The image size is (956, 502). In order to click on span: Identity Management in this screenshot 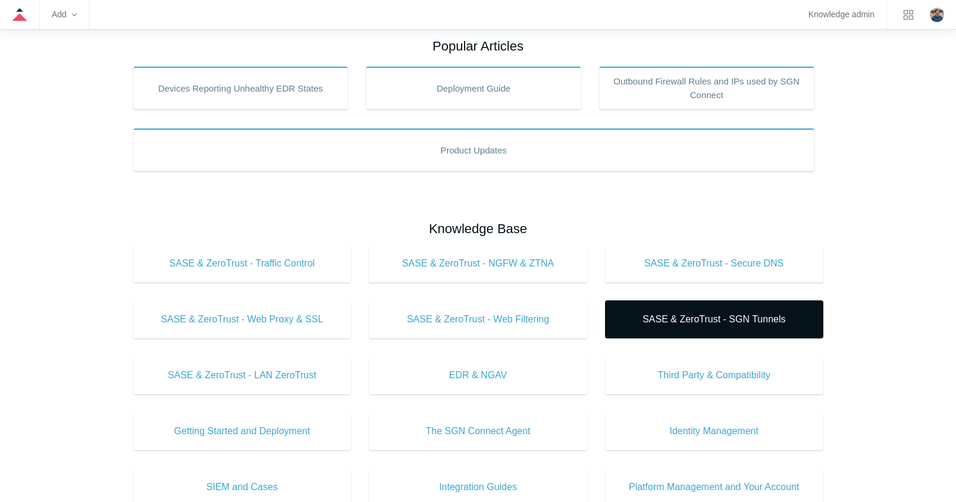, I will do `click(714, 431)`.